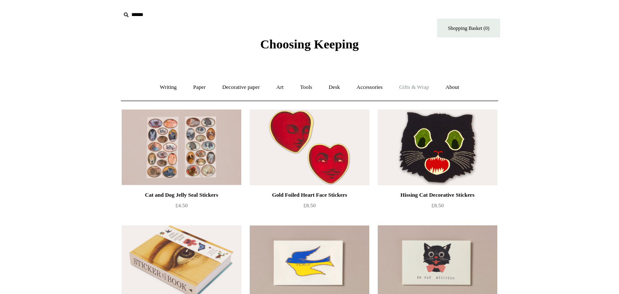 This screenshot has width=619, height=294. I want to click on a: Desk, so click(335, 87).